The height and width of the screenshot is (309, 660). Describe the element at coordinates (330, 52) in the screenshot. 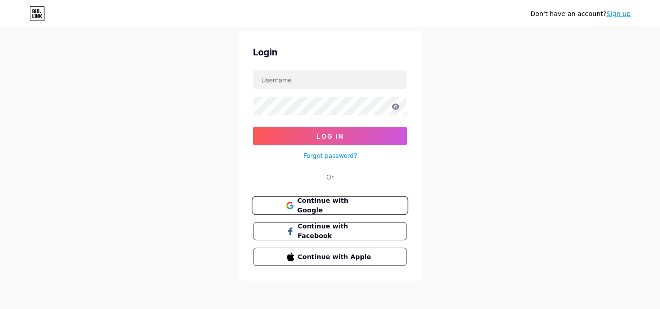

I see `div: Login` at that location.